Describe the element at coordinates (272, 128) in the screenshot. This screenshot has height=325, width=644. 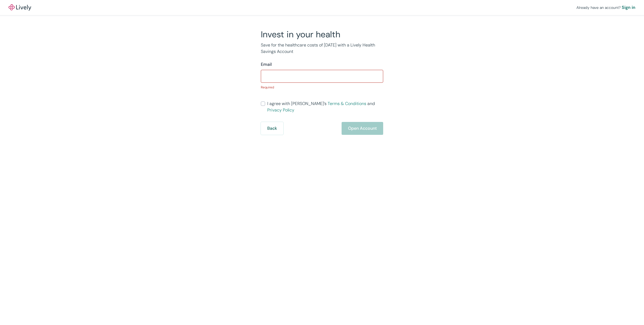
I see `button: Back` at that location.